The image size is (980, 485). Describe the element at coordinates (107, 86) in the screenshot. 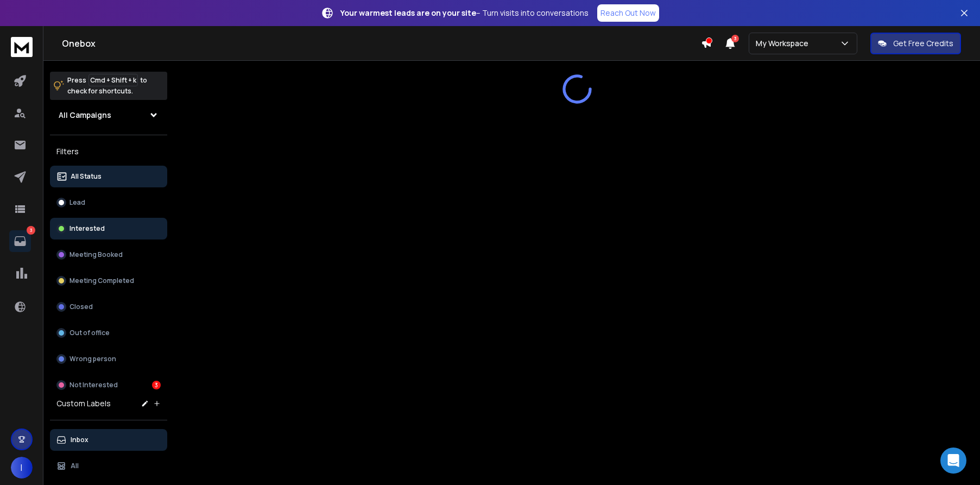

I see `p: Press to check for shortcuts.` at that location.